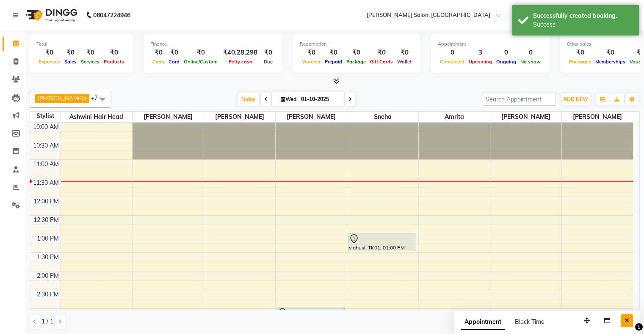 The width and height of the screenshot is (644, 334). Describe the element at coordinates (200, 62) in the screenshot. I see `span: Online/Custom` at that location.